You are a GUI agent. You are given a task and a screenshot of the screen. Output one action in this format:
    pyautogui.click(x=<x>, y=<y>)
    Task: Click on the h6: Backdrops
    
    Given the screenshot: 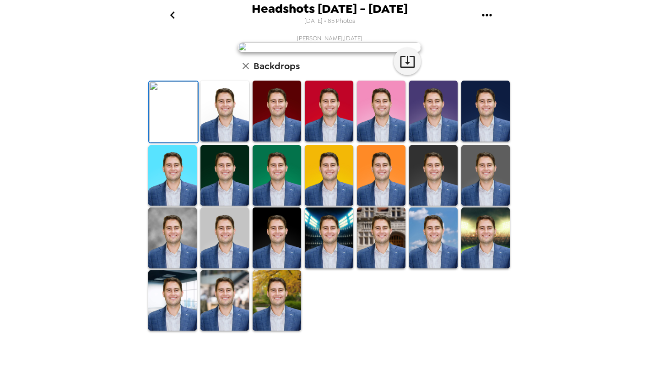 What is the action you would take?
    pyautogui.click(x=277, y=66)
    